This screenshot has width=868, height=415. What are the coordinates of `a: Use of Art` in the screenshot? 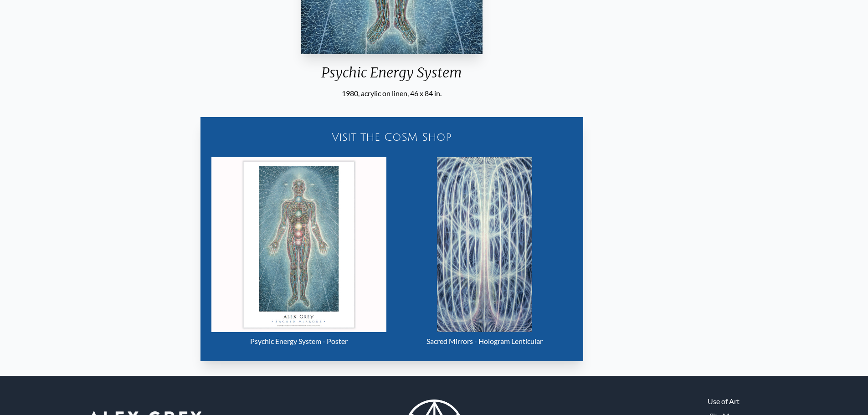 It's located at (723, 401).